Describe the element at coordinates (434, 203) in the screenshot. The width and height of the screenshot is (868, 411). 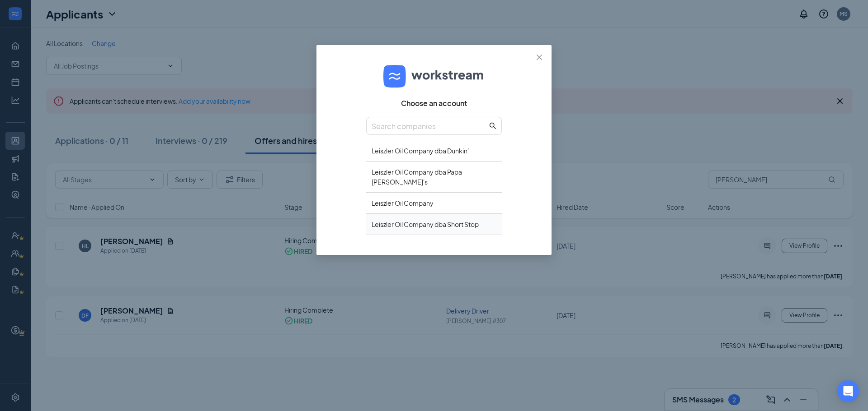
I see `div: Leiszler Oil Company` at that location.